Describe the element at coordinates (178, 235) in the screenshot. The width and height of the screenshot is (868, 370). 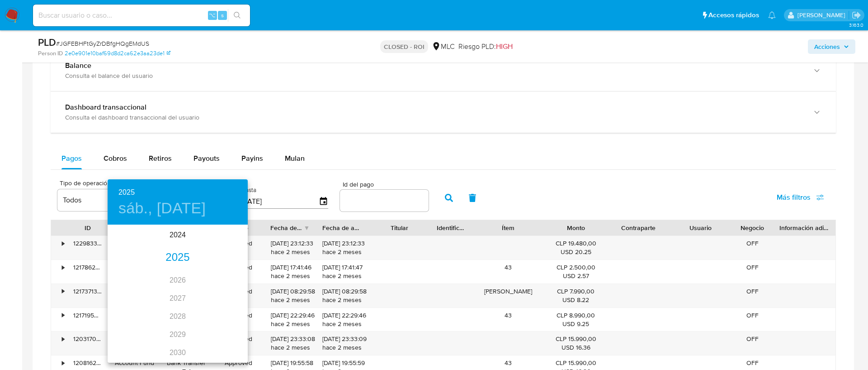
I see `div: 2024` at that location.